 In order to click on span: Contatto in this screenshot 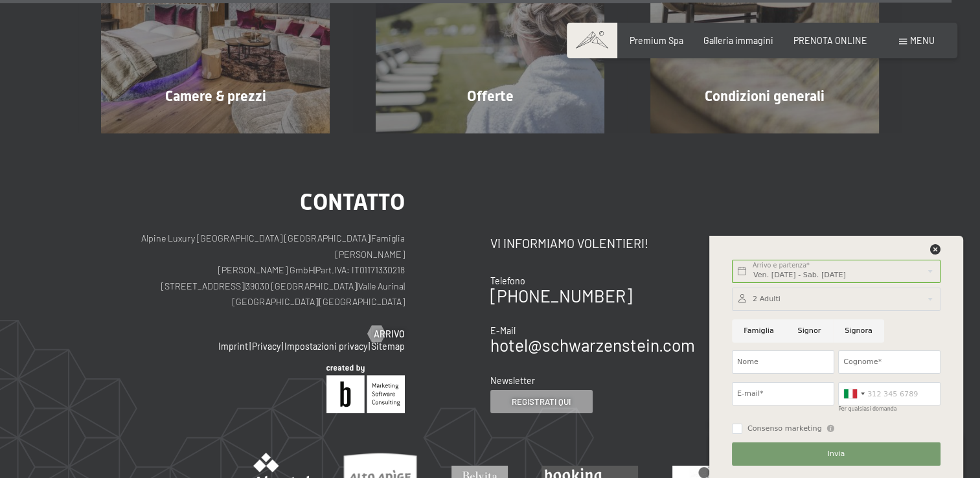, I will do `click(352, 202)`.